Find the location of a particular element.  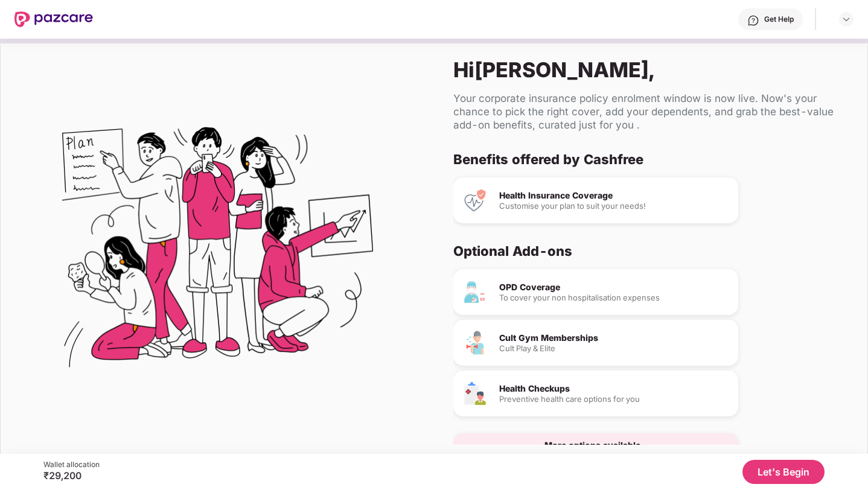

div: Wallet allocation is located at coordinates (71, 464).